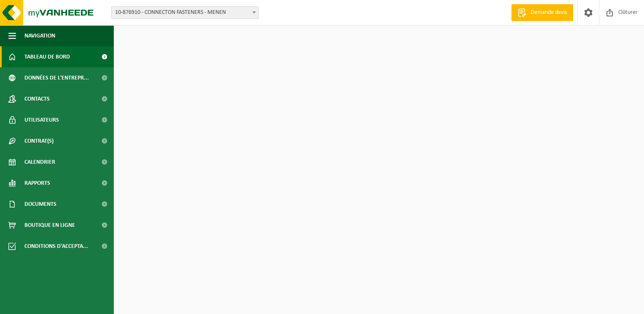  What do you see at coordinates (548, 13) in the screenshot?
I see `span: Demande devis` at bounding box center [548, 13].